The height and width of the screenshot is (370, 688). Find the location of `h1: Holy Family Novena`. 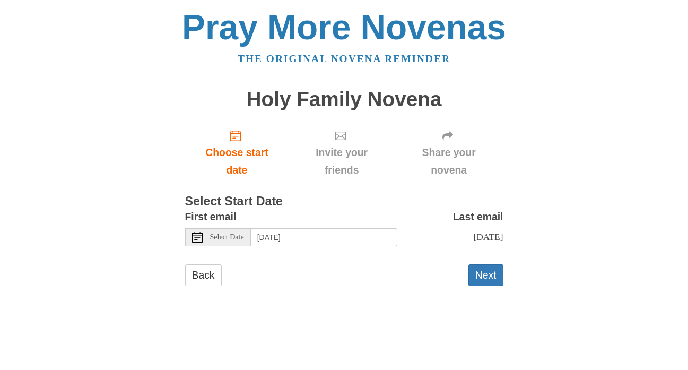

h1: Holy Family Novena is located at coordinates (344, 99).